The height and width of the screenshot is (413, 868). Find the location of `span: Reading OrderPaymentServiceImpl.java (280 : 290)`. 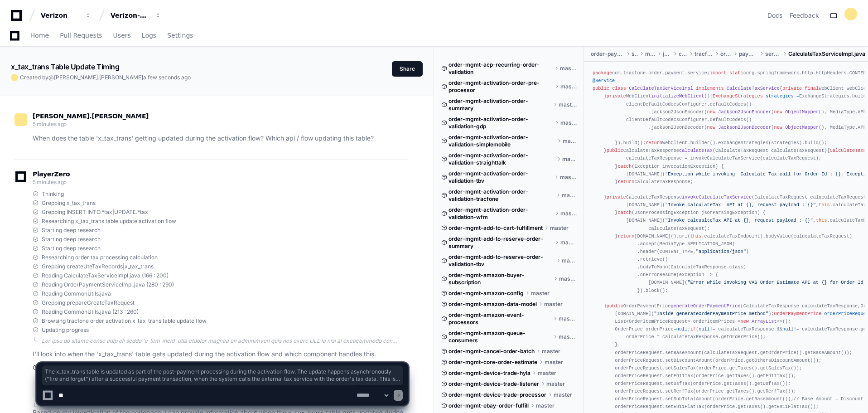

span: Reading OrderPaymentServiceImpl.java (280 : 290) is located at coordinates (108, 285).